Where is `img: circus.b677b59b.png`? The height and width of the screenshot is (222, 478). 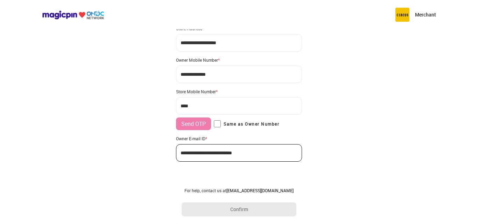 img: circus.b677b59b.png is located at coordinates (403, 15).